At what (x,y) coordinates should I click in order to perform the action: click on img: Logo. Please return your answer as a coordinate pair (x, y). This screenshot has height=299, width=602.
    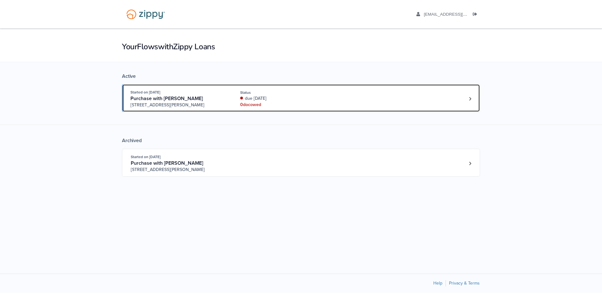
    Looking at the image, I should click on (145, 14).